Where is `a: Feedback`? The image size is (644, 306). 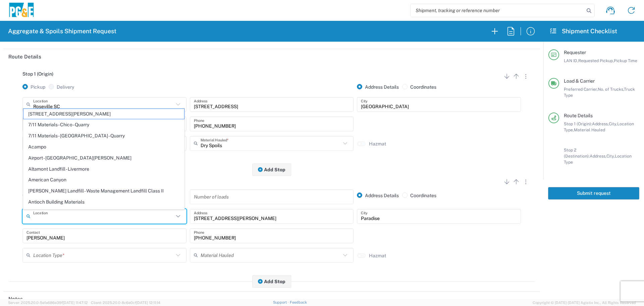
a: Feedback is located at coordinates (298, 302).